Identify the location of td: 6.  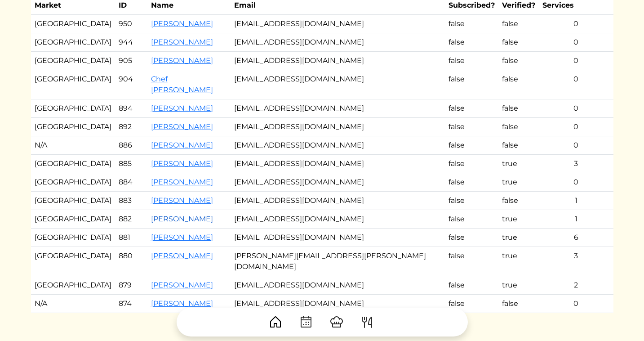
(575, 238).